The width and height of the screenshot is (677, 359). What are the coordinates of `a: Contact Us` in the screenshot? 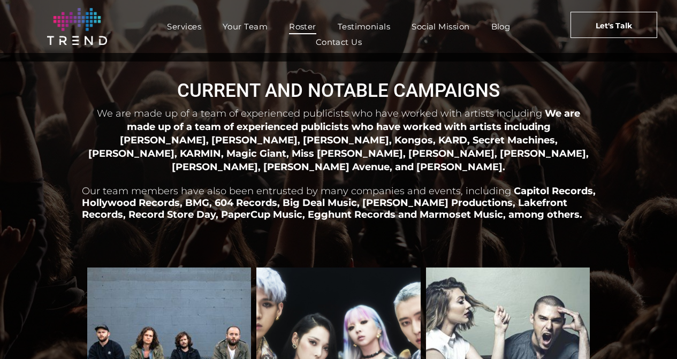 It's located at (339, 42).